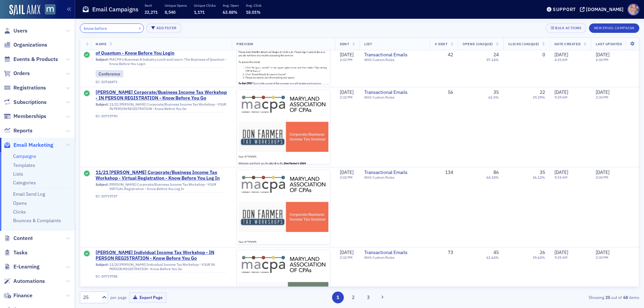 Image resolution: width=644 pixels, height=308 pixels. What do you see at coordinates (161, 50) in the screenshot?
I see `a: MACPA's Business & Industry Lunch and Learn: The Business of Quantum - Know Before You Login` at bounding box center [161, 50].